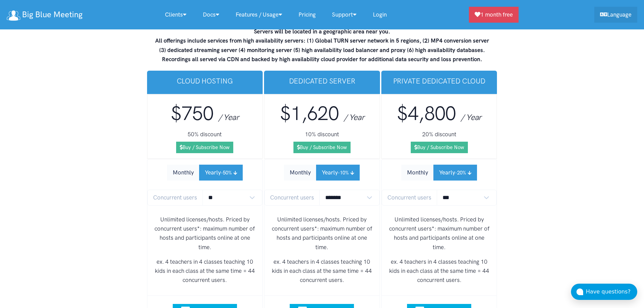 The width and height of the screenshot is (644, 308). I want to click on a: Login, so click(380, 15).